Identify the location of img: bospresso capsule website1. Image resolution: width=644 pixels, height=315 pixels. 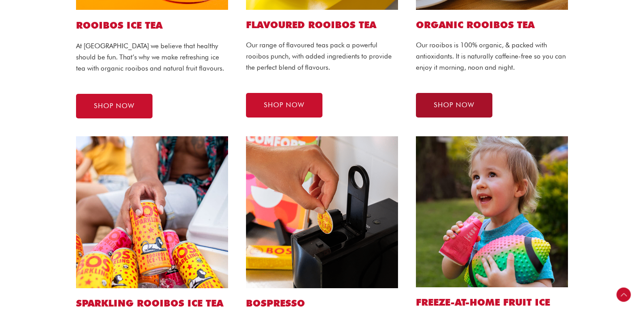
(322, 213).